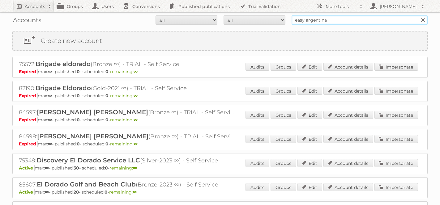 This screenshot has height=205, width=440. What do you see at coordinates (127, 88) in the screenshot?
I see `h2: 82190: (Gold-2021 ∞) - TRIAL - Self Service` at bounding box center [127, 88].